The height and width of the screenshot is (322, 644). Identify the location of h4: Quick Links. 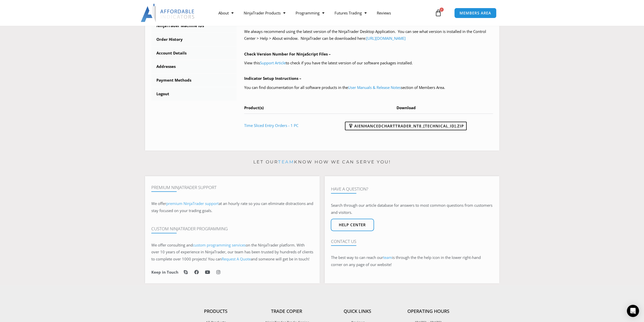
(357, 312).